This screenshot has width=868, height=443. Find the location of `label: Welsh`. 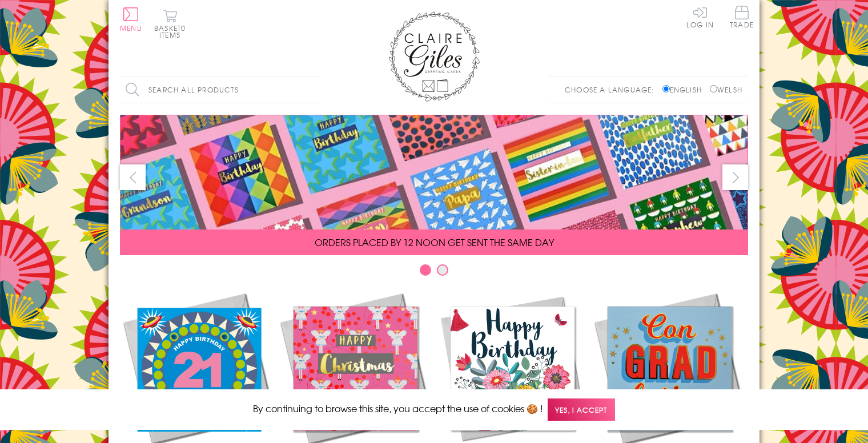

label: Welsh is located at coordinates (726, 90).